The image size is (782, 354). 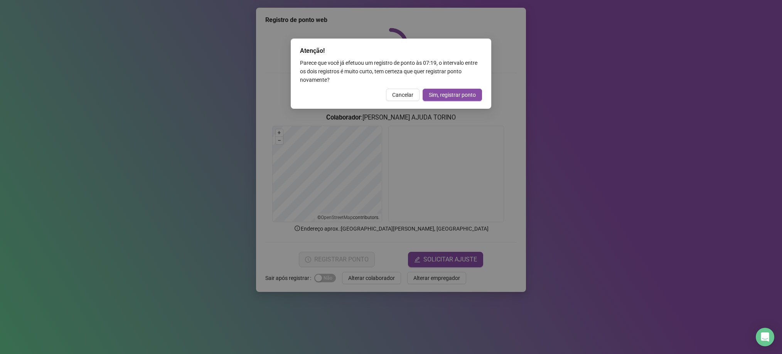 I want to click on div: Atenção!, so click(x=391, y=51).